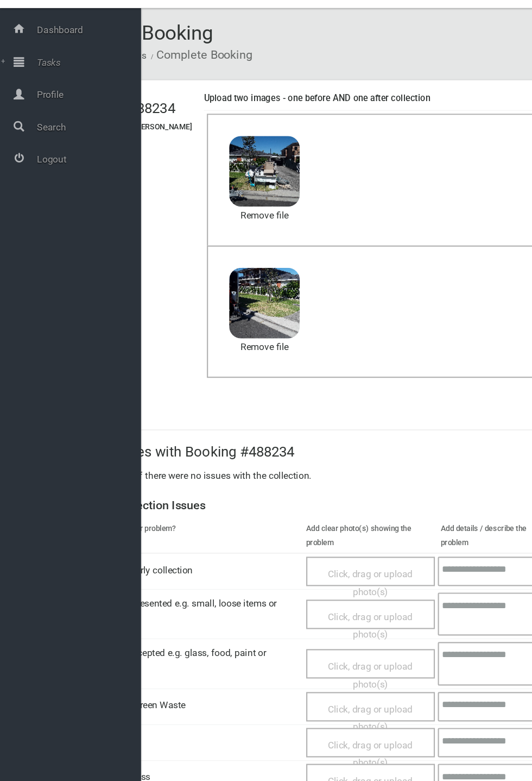 The width and height of the screenshot is (532, 781). What do you see at coordinates (81, 174) in the screenshot?
I see `span: Logout` at bounding box center [81, 174].